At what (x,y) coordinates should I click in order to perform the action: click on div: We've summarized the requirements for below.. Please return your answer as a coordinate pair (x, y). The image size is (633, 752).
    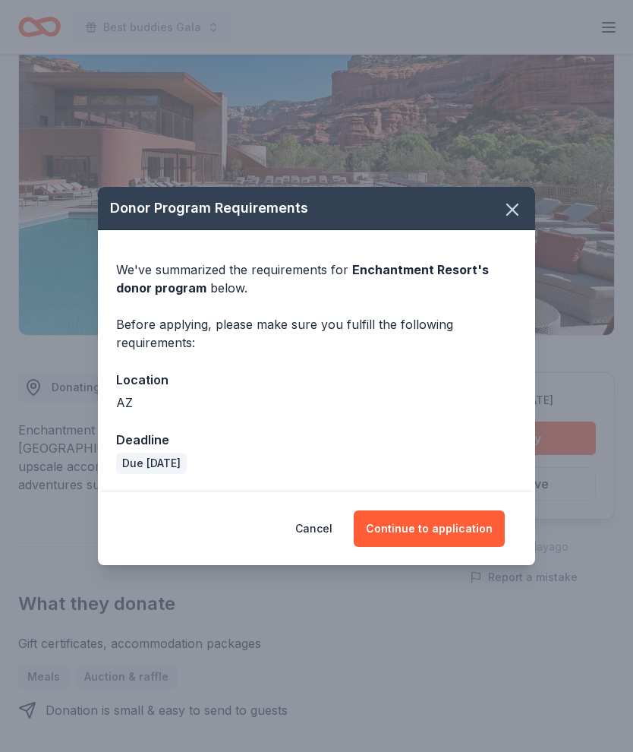
    Looking at the image, I should click on (317, 279).